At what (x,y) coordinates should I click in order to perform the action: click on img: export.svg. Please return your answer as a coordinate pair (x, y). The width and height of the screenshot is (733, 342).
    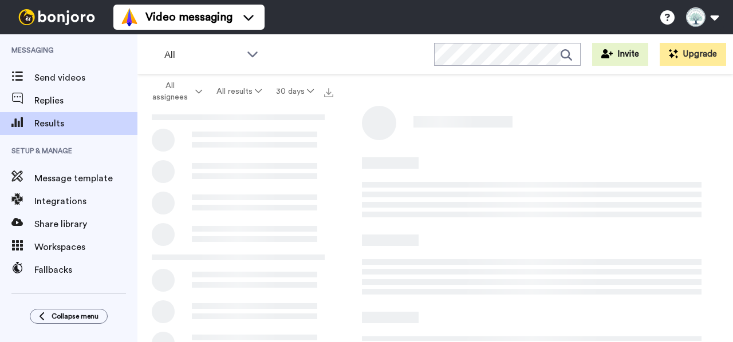
    Looking at the image, I should click on (329, 93).